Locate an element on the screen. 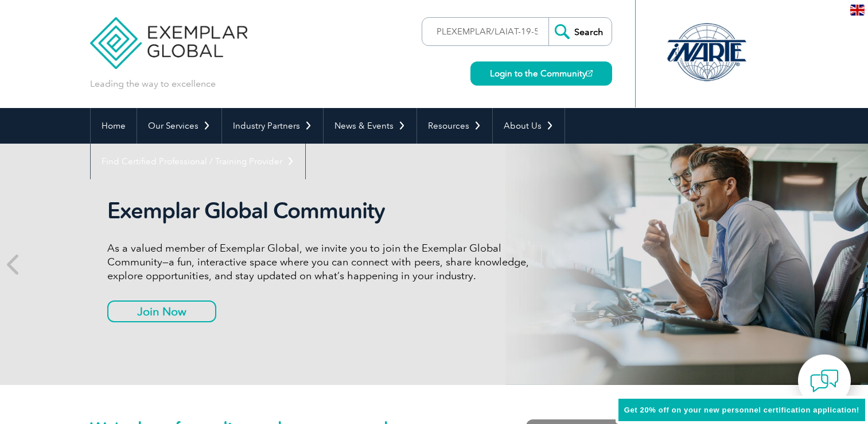  a: Find Certified Professional / Training Provider is located at coordinates (198, 161).